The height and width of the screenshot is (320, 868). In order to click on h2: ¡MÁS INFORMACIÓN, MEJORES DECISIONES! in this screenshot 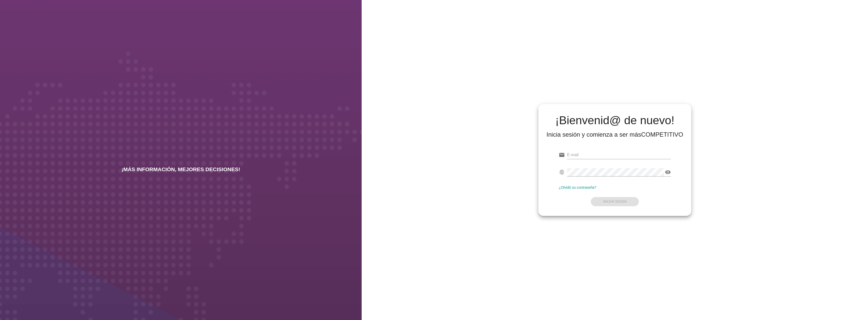, I will do `click(181, 169)`.